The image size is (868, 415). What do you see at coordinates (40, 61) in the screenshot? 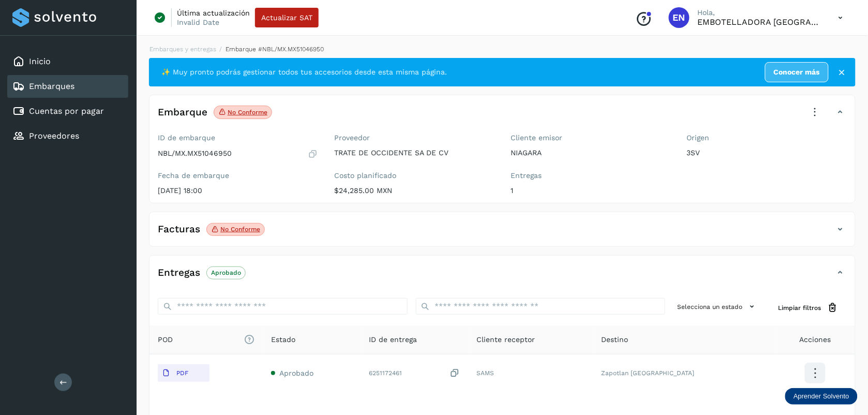
I see `a: Inicio` at bounding box center [40, 61].